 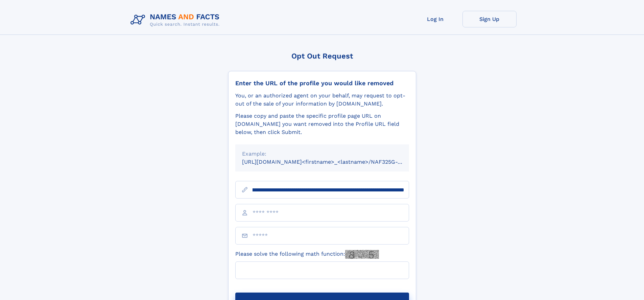 What do you see at coordinates (322, 100) in the screenshot?
I see `div: You, or an authorized agent on your behalf, may request to opt-out of the sale of your informatio...` at bounding box center [322, 100].